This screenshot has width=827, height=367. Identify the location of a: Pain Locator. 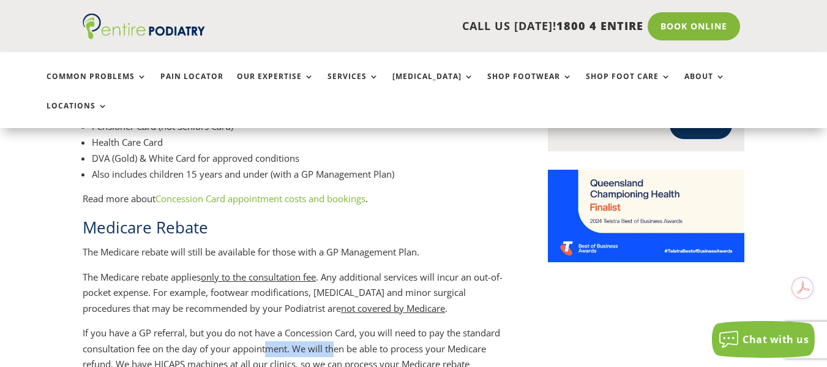
(192, 85).